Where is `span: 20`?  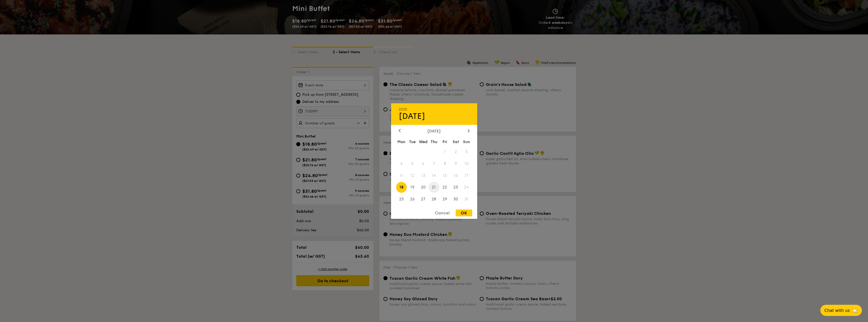 span: 20 is located at coordinates (423, 187).